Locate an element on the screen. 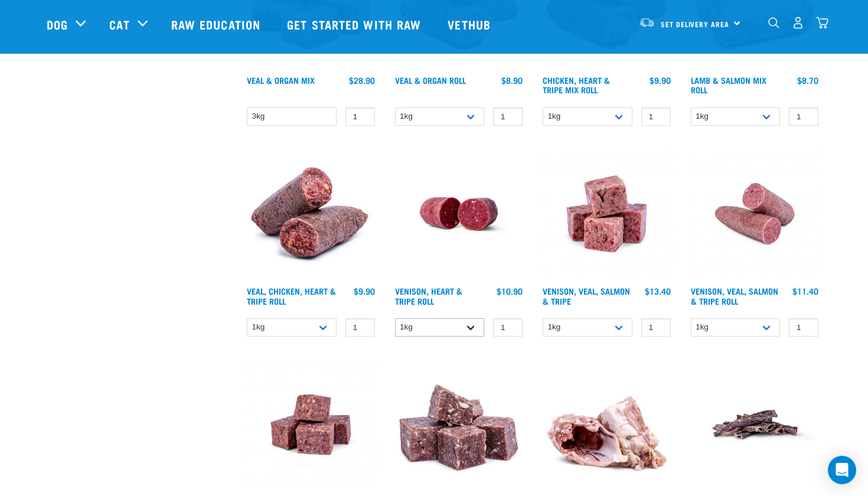 Image resolution: width=868 pixels, height=496 pixels. span: Set Delivery Area is located at coordinates (695, 23).